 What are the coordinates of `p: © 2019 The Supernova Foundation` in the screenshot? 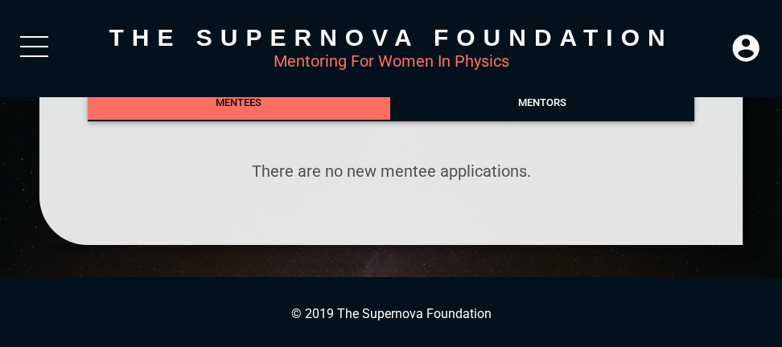 It's located at (391, 314).